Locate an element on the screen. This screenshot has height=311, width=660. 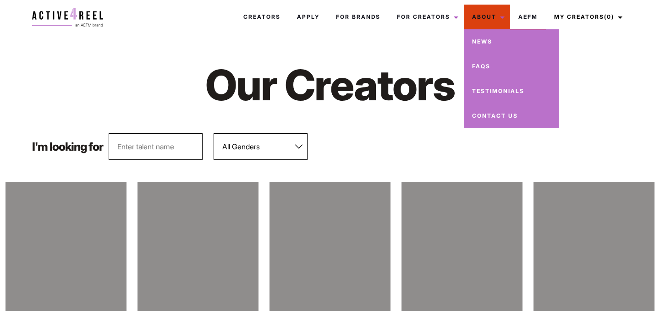
a: Testimonials is located at coordinates (512, 91).